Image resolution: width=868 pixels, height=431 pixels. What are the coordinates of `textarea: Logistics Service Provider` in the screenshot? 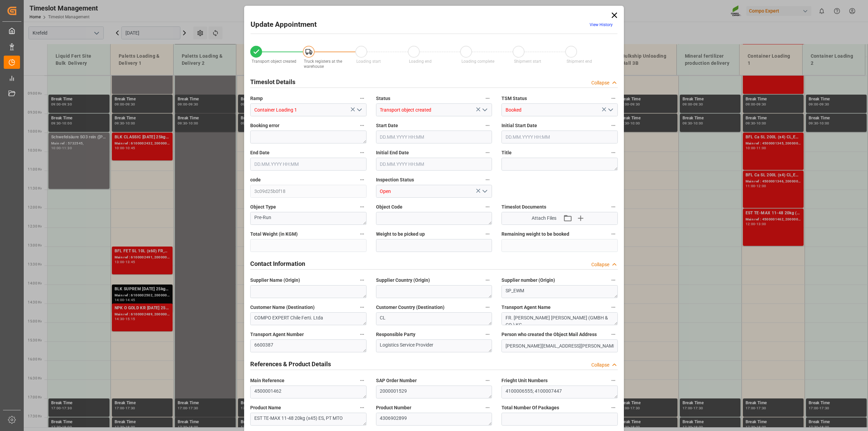 It's located at (434, 346).